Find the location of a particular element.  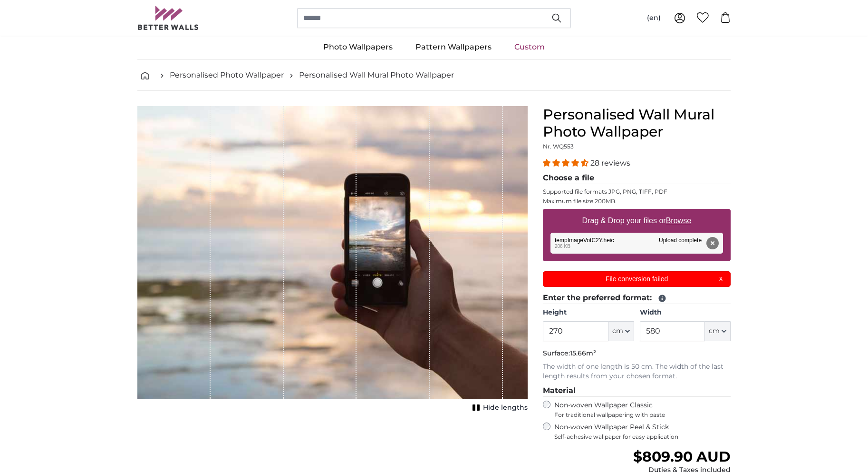

nav: breadcrumbs is located at coordinates (434, 75).